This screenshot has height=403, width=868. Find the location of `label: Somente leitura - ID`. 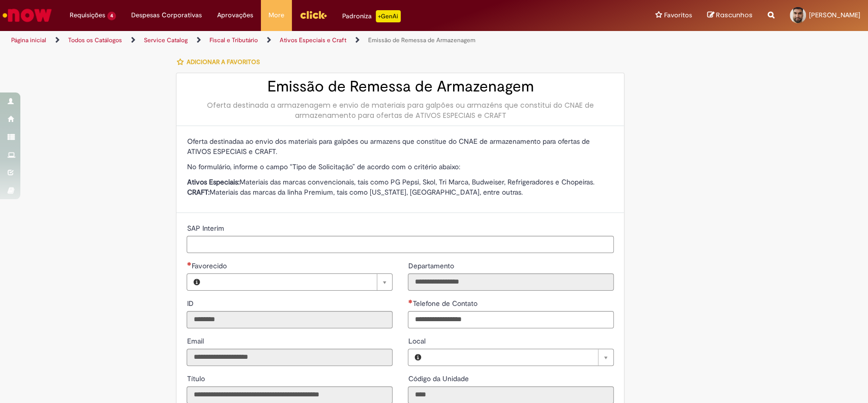

label: Somente leitura - ID is located at coordinates (191, 304).